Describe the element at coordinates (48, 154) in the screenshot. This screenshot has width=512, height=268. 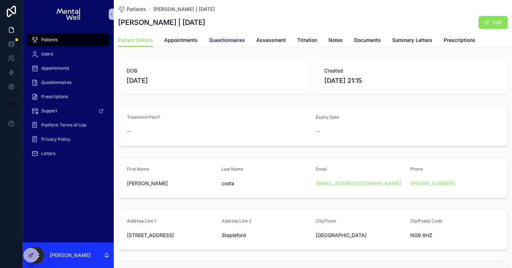
I see `span: Letters` at that location.